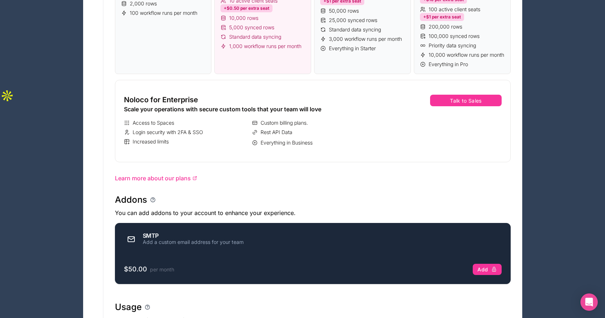 Image resolution: width=605 pixels, height=318 pixels. What do you see at coordinates (131, 200) in the screenshot?
I see `h1: Addons` at bounding box center [131, 200].